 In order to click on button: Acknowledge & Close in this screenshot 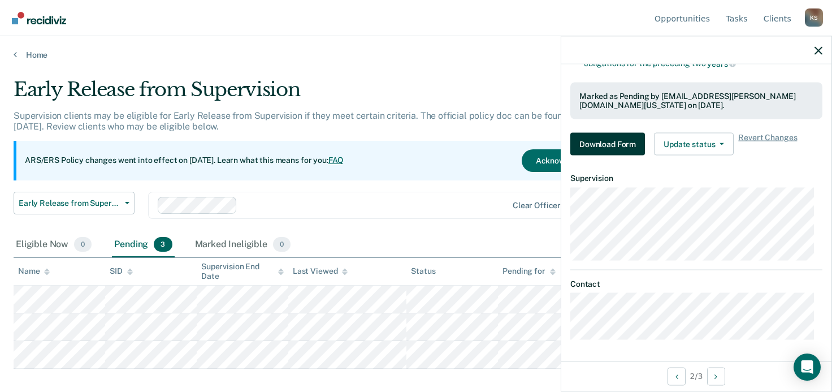, I will do `click(575, 161)`.